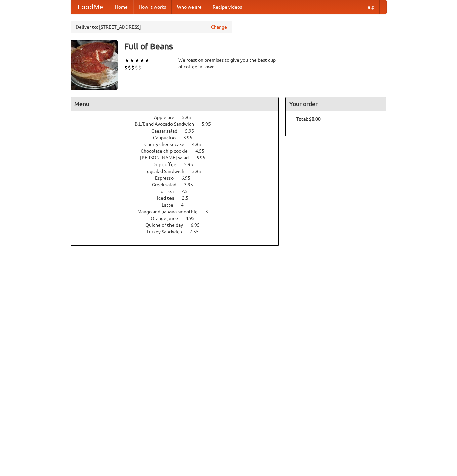 The image size is (457, 476). What do you see at coordinates (179, 218) in the screenshot?
I see `a: Orange juice 4.95` at bounding box center [179, 218].